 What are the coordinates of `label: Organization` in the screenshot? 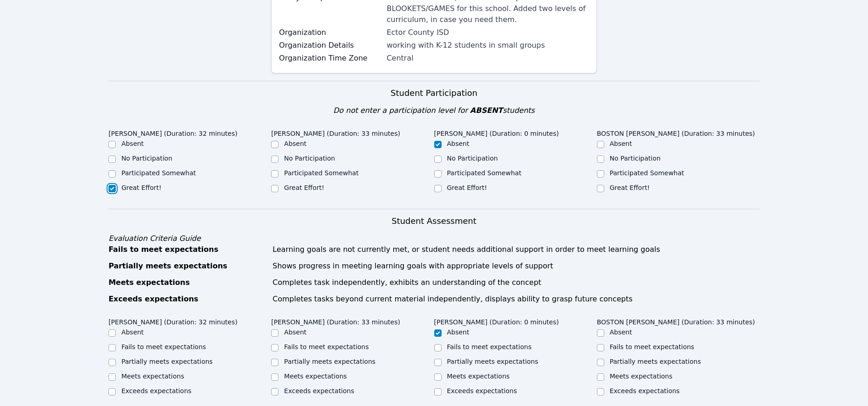 It's located at (330, 33).